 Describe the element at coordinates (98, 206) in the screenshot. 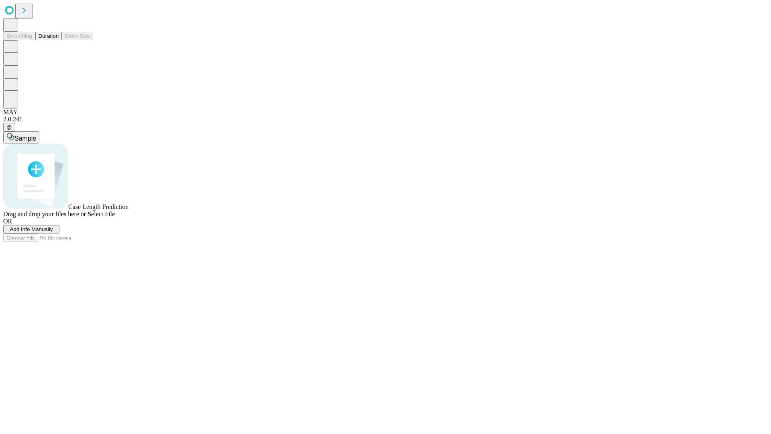

I see `span: Case Length Prediction` at that location.